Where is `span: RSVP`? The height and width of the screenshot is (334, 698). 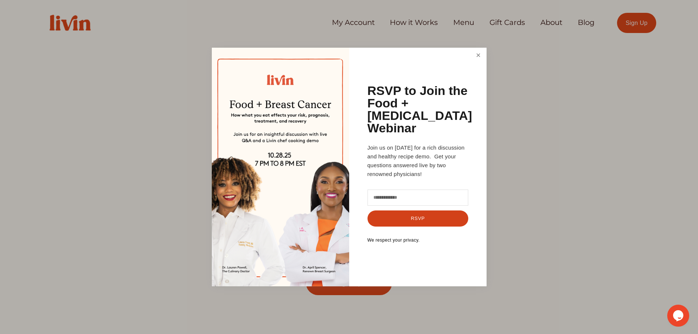 span: RSVP is located at coordinates (418, 218).